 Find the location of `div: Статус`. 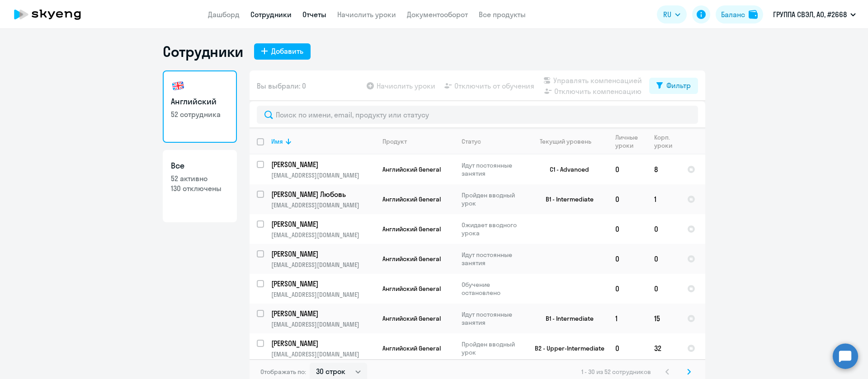

div: Статус is located at coordinates (471, 141).